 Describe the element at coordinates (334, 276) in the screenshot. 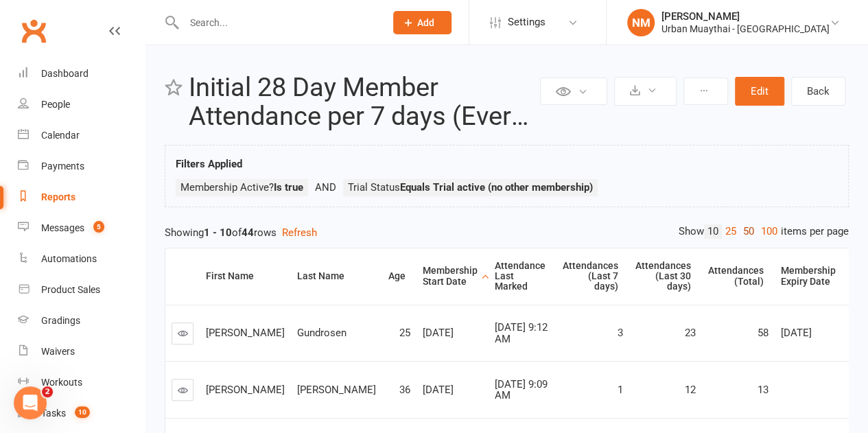

I see `div: Last Name` at that location.